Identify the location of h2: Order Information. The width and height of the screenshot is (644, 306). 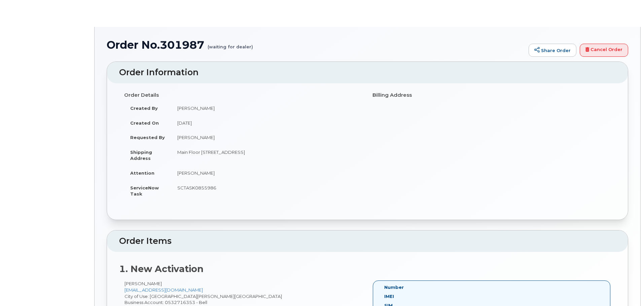
(367, 73).